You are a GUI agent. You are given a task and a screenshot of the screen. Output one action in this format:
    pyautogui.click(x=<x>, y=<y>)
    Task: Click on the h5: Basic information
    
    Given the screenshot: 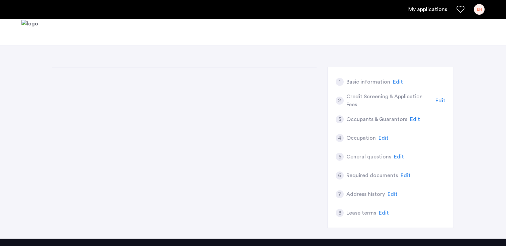 What is the action you would take?
    pyautogui.click(x=368, y=82)
    